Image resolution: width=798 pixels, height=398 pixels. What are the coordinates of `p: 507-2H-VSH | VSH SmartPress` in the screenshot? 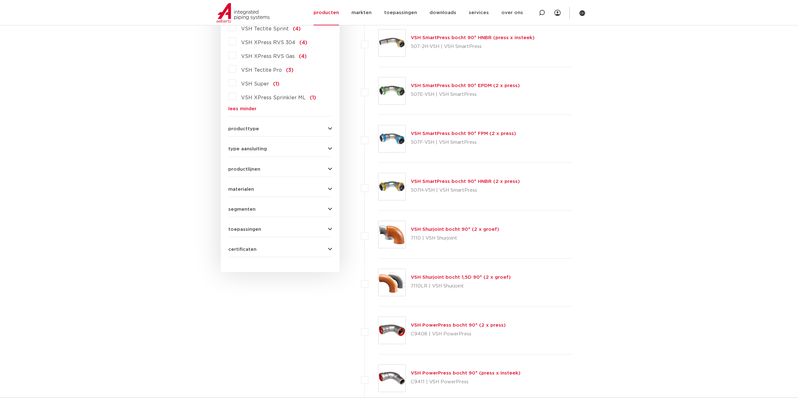 It's located at (472, 47).